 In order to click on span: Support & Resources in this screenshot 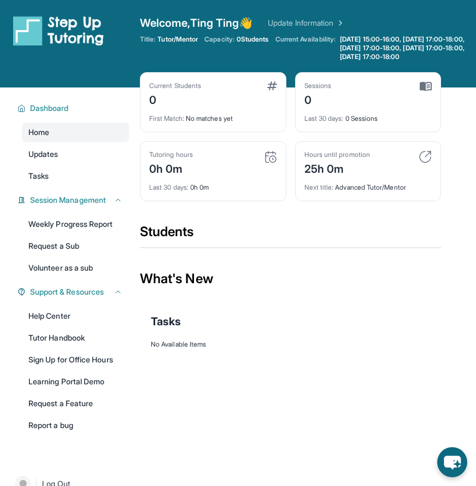, I will do `click(67, 292)`.